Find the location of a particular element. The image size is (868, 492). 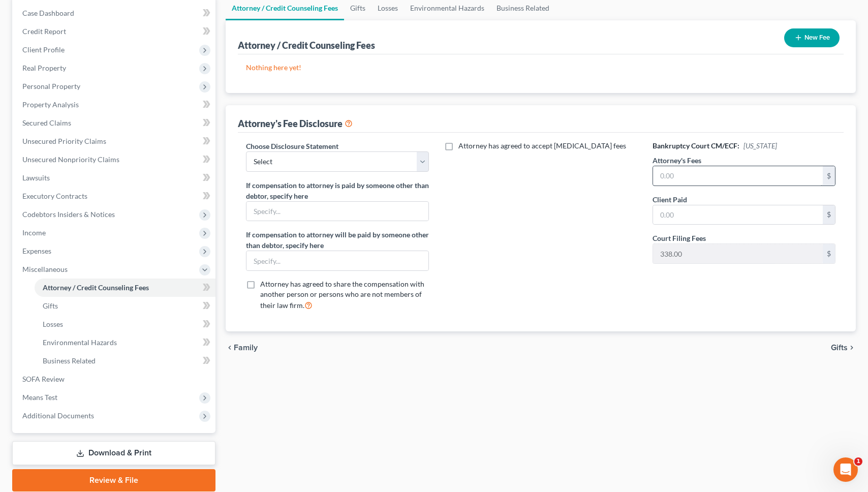

a: Download & Print is located at coordinates (114, 453).